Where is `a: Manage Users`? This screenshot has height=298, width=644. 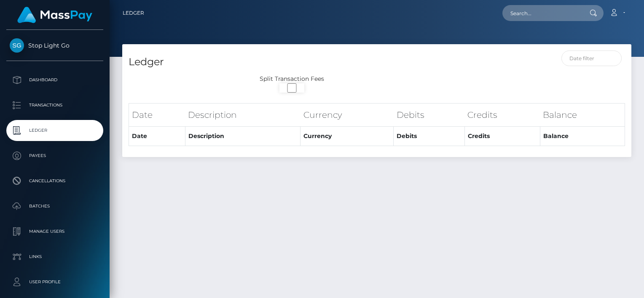 a: Manage Users is located at coordinates (55, 231).